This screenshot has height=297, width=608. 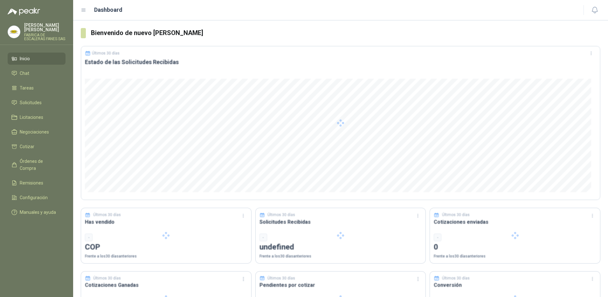 I want to click on span: Órdenes de Compra, so click(x=39, y=164).